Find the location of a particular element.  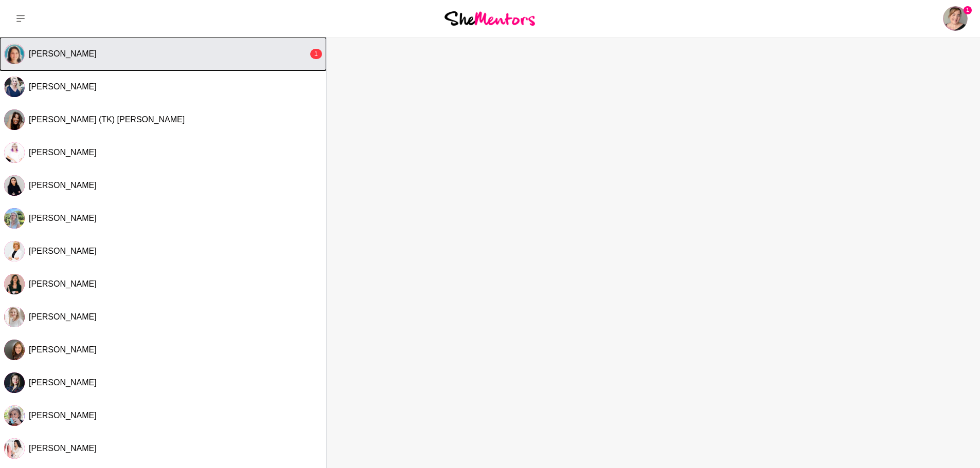

img: J is located at coordinates (14, 449).